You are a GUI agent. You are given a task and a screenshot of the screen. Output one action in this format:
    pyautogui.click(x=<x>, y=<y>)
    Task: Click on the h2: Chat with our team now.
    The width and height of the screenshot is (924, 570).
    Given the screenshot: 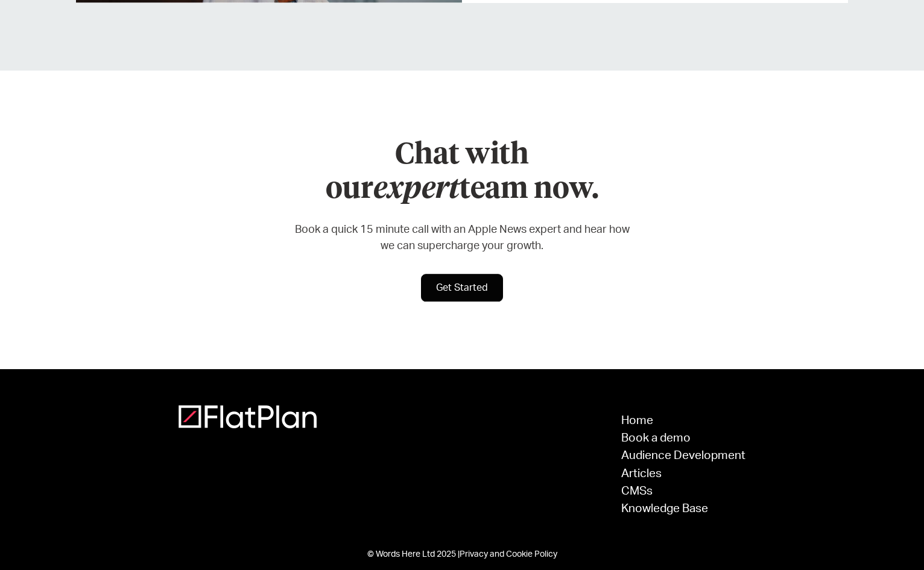 What is the action you would take?
    pyautogui.click(x=462, y=172)
    